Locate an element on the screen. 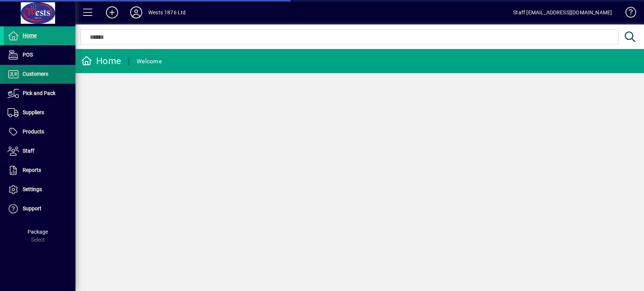 Image resolution: width=644 pixels, height=291 pixels. a: POS is located at coordinates (40, 55).